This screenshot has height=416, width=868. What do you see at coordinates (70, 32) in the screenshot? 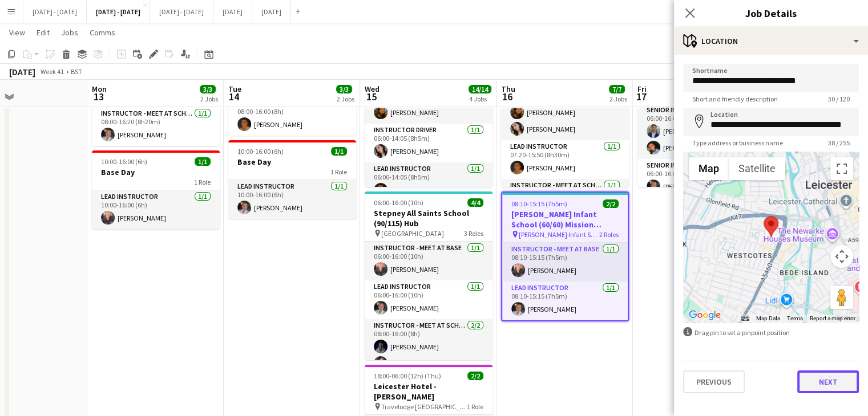
I see `a: Jobs` at bounding box center [70, 32].